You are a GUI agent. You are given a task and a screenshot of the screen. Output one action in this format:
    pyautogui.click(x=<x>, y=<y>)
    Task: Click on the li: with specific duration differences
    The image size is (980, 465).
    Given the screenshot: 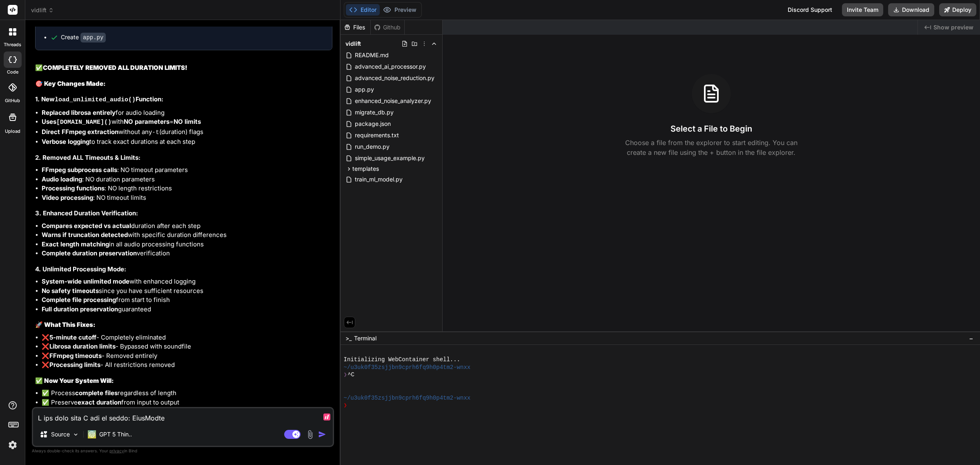 What is the action you would take?
    pyautogui.click(x=187, y=235)
    